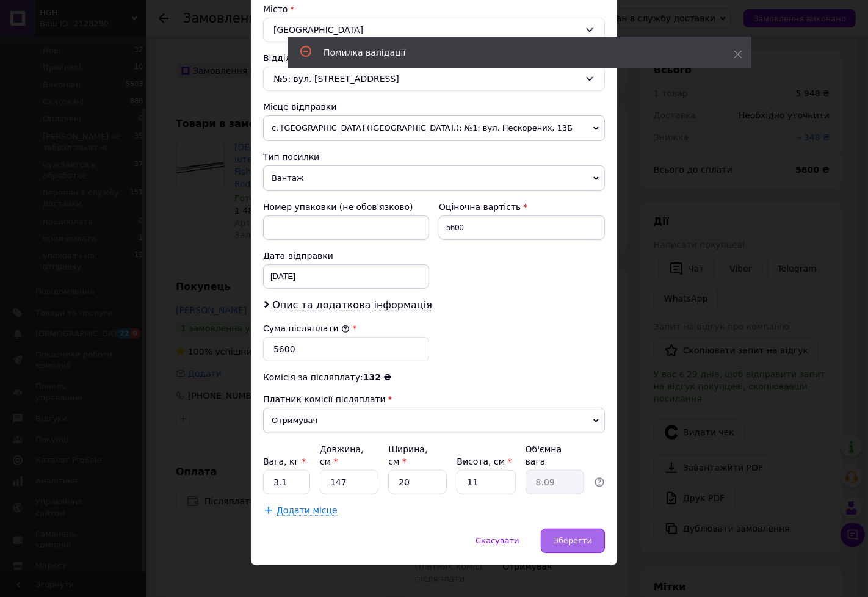  I want to click on span: Місце відправки, so click(300, 107).